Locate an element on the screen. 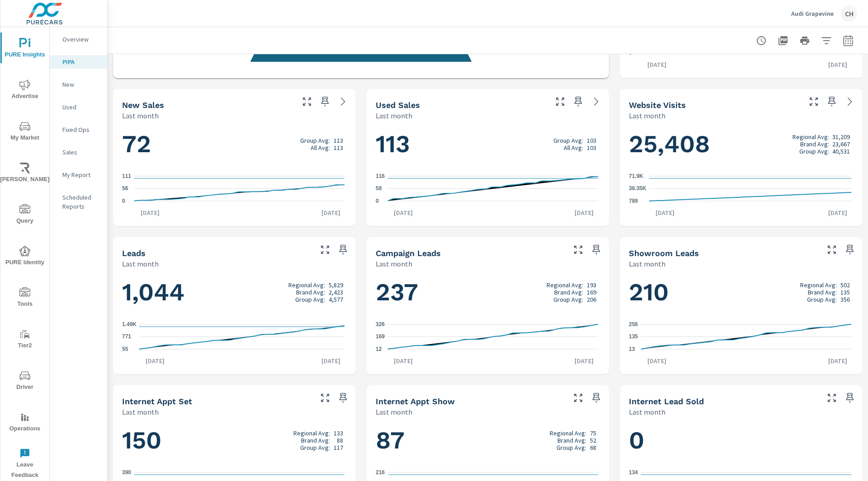 The width and height of the screenshot is (868, 481). button: Apply Filters is located at coordinates (826, 41).